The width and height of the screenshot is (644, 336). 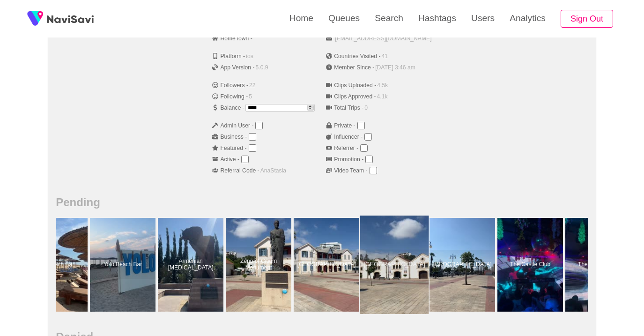 What do you see at coordinates (259, 264) in the screenshot?
I see `a: Zeno of Citium MonumentZeno of Citium Monument` at bounding box center [259, 264].